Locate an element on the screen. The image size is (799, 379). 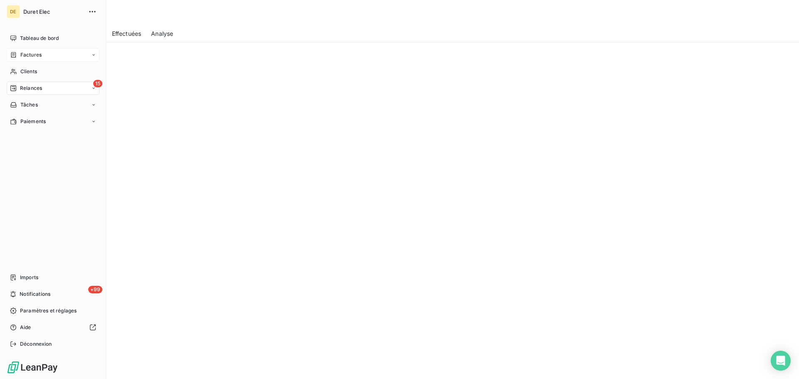
span: Relances is located at coordinates (31, 88).